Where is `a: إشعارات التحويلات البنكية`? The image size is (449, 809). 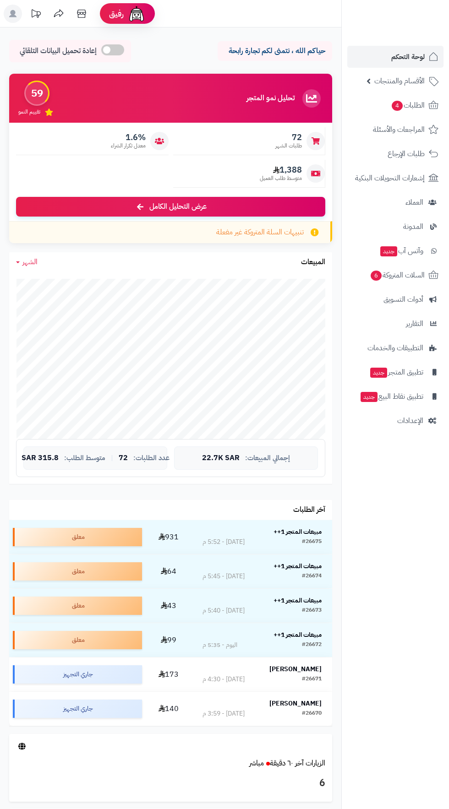 a: إشعارات التحويلات البنكية is located at coordinates (395, 178).